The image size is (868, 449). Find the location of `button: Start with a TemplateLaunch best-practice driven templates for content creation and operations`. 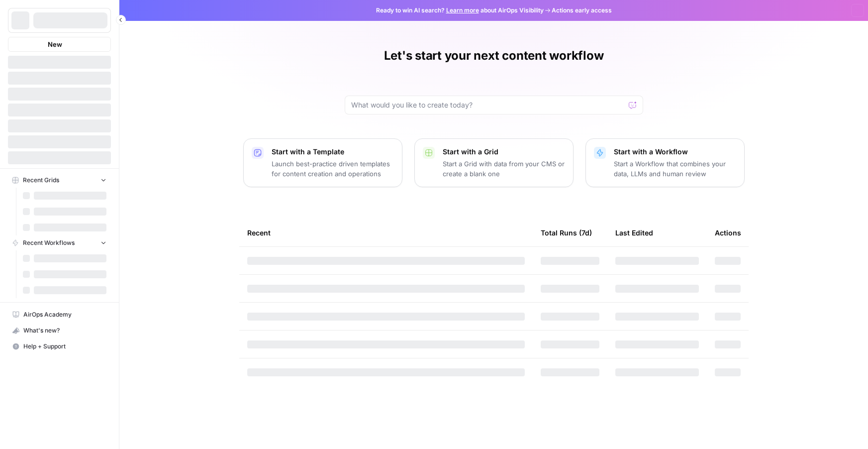

button: Start with a TemplateLaunch best-practice driven templates for content creation and operations is located at coordinates (323, 163).